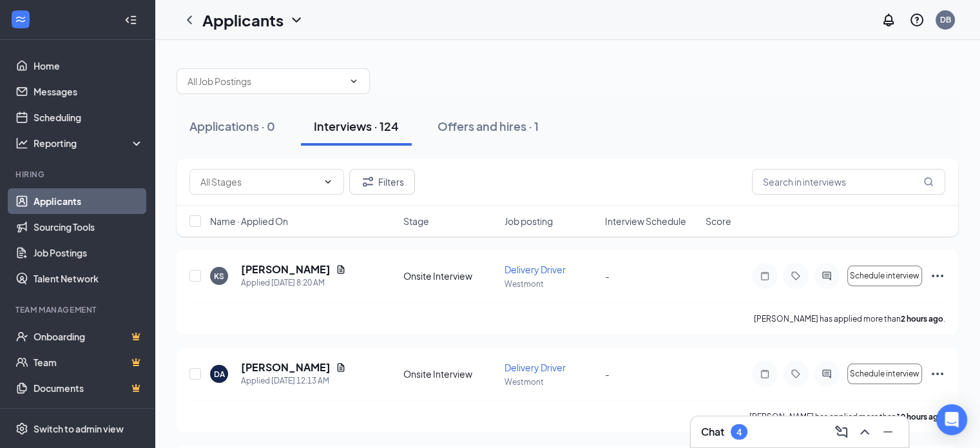 The width and height of the screenshot is (980, 448). What do you see at coordinates (88, 252) in the screenshot?
I see `a: Job Postings` at bounding box center [88, 252].